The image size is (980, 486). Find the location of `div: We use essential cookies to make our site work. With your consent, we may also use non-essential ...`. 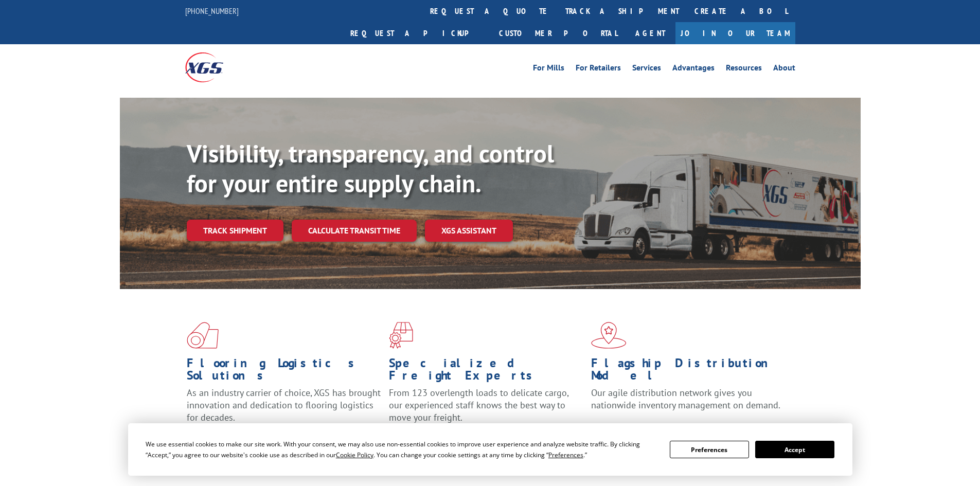

div: We use essential cookies to make our site work. With your consent, we may also use non-essential ... is located at coordinates (402, 450).